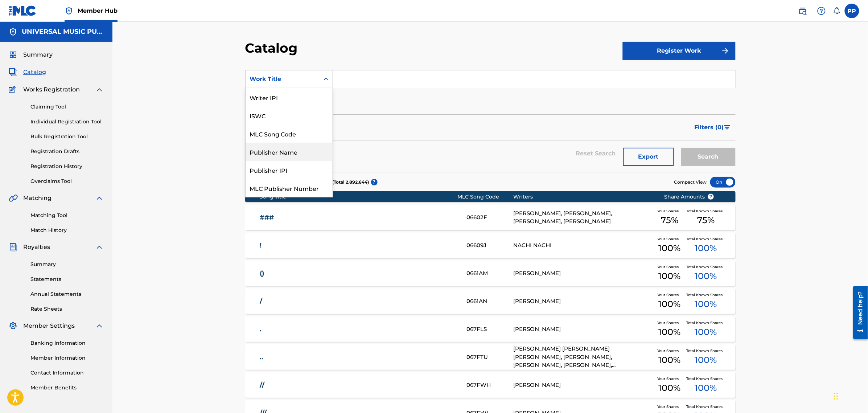 Image resolution: width=868 pixels, height=413 pixels. What do you see at coordinates (68, 215) in the screenshot?
I see `a: Matching Tool` at bounding box center [68, 215].